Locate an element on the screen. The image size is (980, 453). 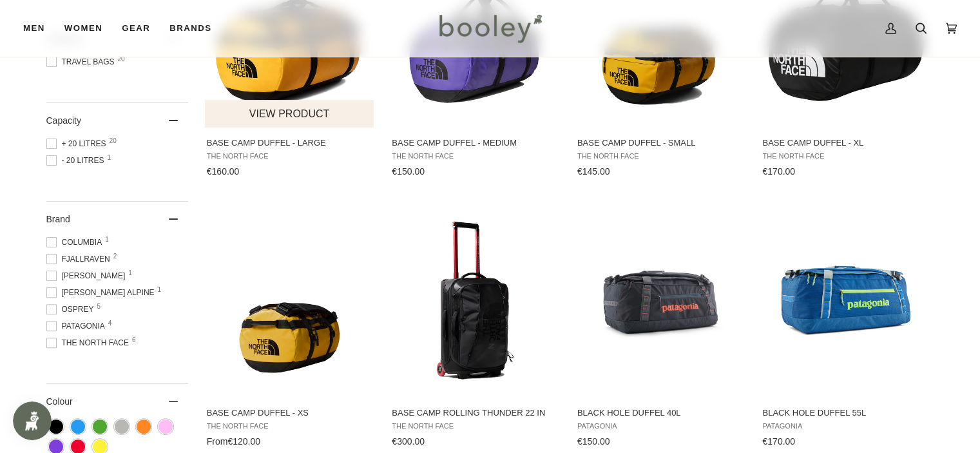
img: Patagonia Black Hole Duffel 55L Vessel Blue - Booley Galway is located at coordinates (845, 300).